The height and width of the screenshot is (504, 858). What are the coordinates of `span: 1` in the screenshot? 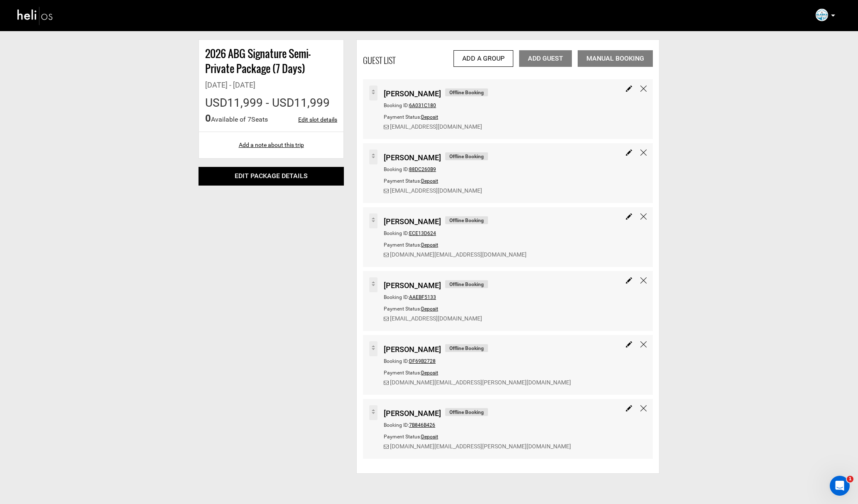 It's located at (850, 479).